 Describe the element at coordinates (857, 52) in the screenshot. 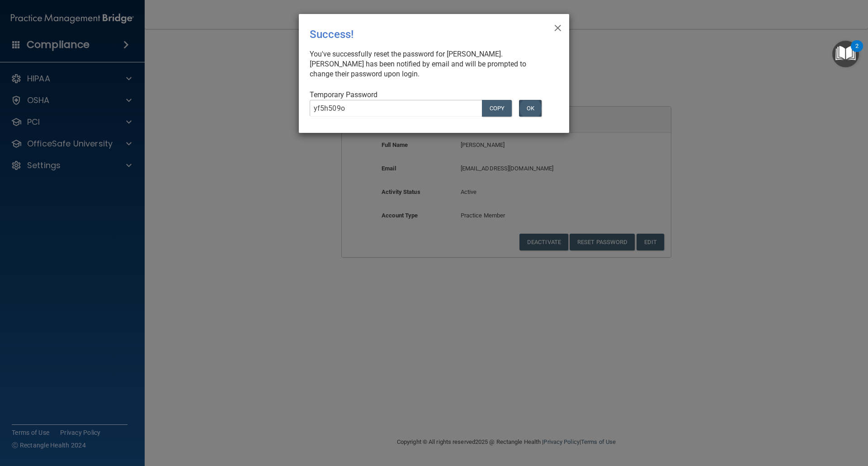

I see `div: 2` at that location.